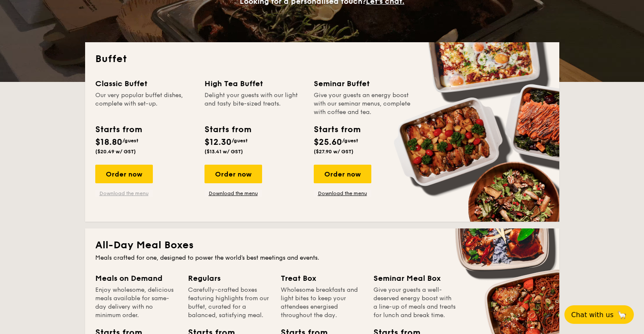 This screenshot has height=334, width=644. Describe the element at coordinates (333, 152) in the screenshot. I see `span: ($27.90 w/ GST)` at that location.